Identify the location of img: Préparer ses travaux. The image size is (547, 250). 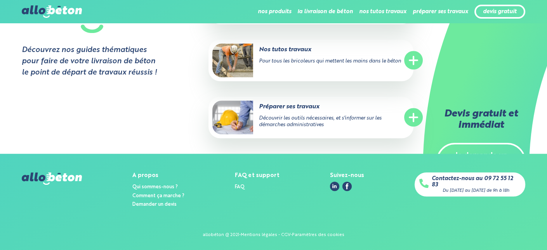
(233, 117).